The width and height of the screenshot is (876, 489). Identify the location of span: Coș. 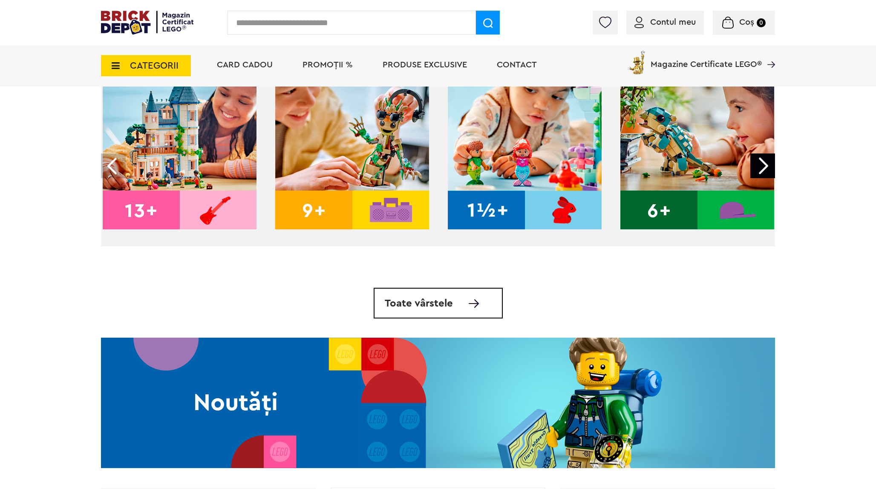
(746, 22).